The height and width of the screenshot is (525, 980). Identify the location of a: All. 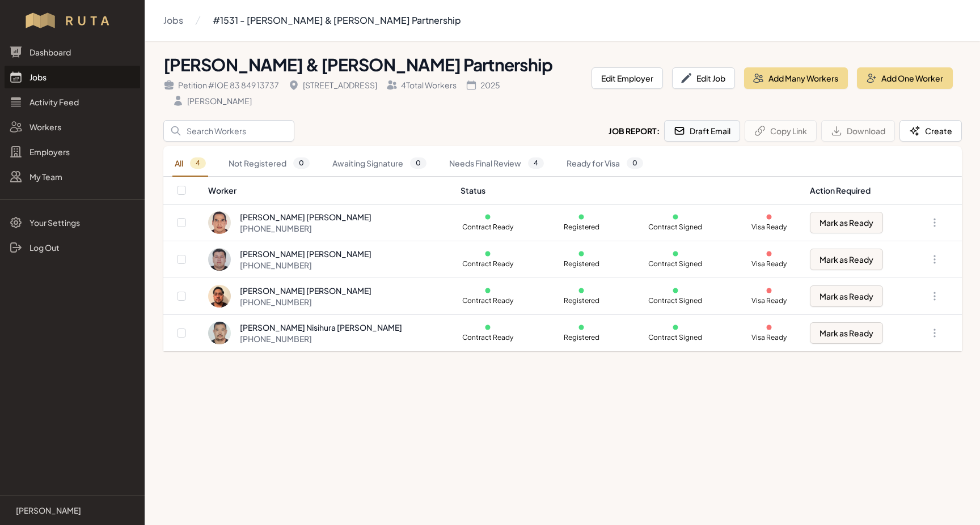
(190, 164).